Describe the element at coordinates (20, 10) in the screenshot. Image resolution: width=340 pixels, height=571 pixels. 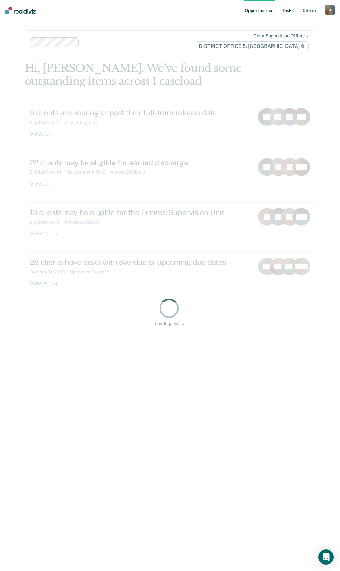
I see `img: Recidiviz` at that location.